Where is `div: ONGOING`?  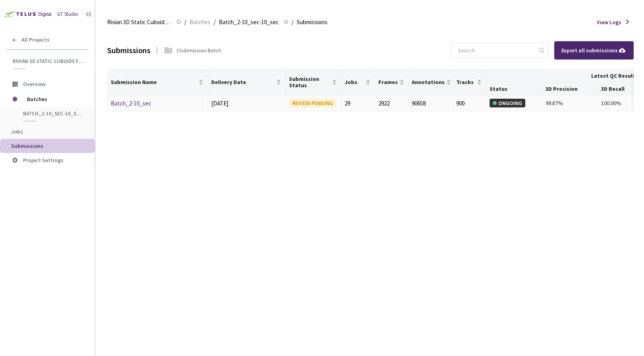
div: ONGOING is located at coordinates (507, 103).